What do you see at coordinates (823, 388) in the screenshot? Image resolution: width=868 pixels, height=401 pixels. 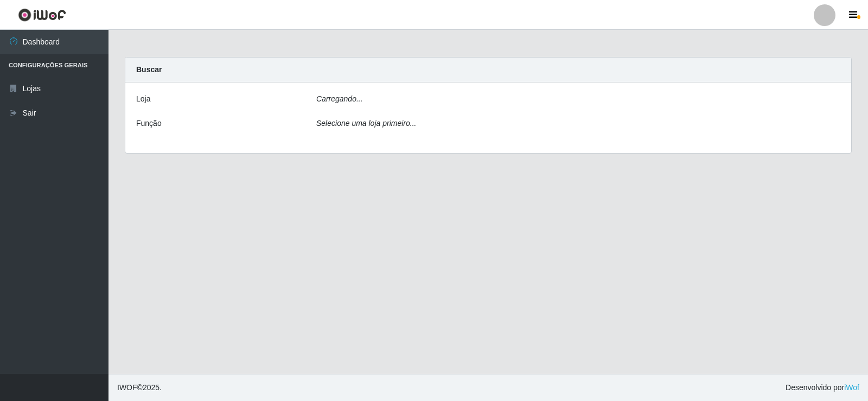 I see `span: Desenvolvido por` at bounding box center [823, 388].